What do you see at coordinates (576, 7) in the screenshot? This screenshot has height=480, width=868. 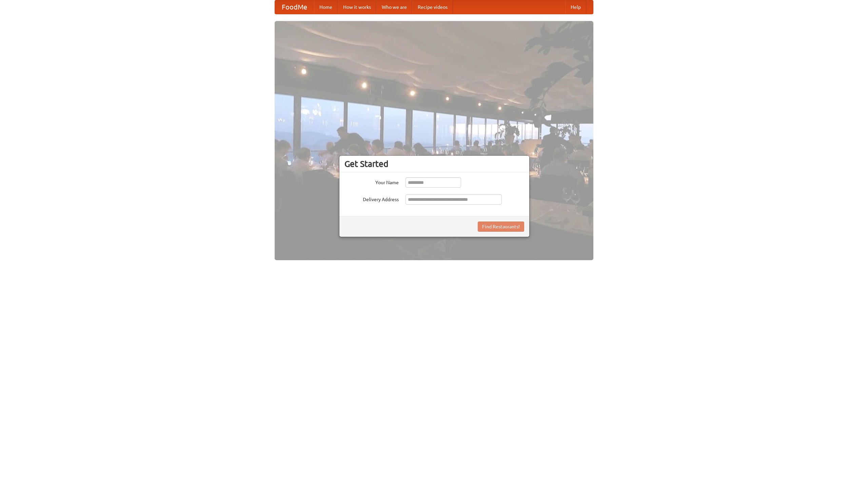 I see `a: Help` at bounding box center [576, 7].